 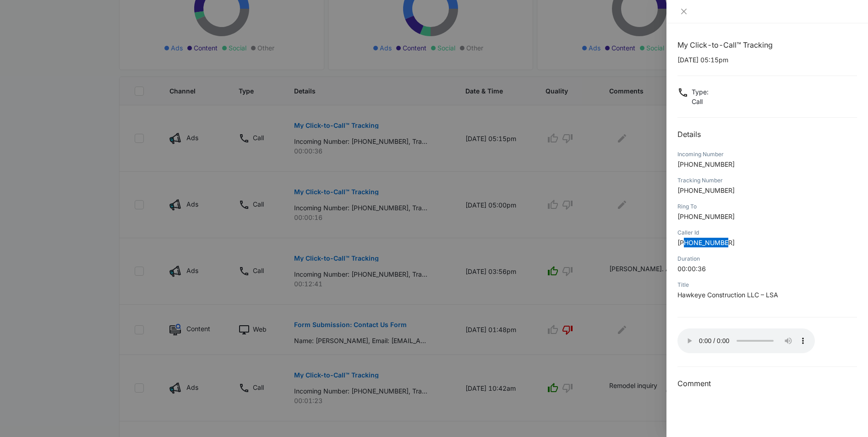 What do you see at coordinates (746, 341) in the screenshot?
I see `audio: Your browser does not support the audio tag.` at bounding box center [746, 341].